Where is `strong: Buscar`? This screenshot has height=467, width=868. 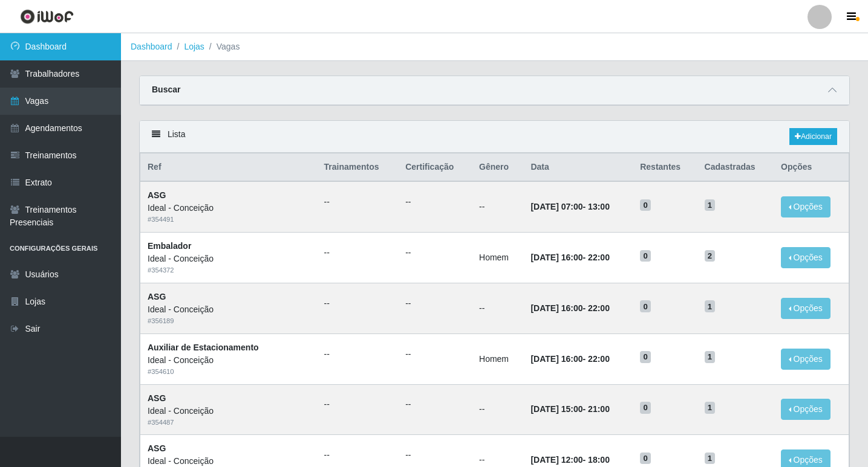 strong: Buscar is located at coordinates (166, 90).